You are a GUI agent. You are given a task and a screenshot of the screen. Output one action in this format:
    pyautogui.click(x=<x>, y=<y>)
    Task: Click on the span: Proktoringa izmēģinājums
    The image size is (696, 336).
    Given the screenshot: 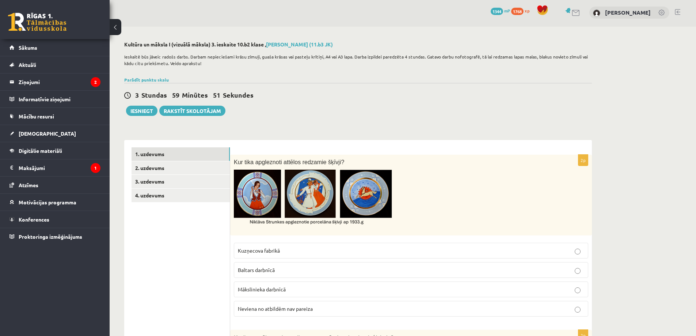 What is the action you would take?
    pyautogui.click(x=50, y=236)
    